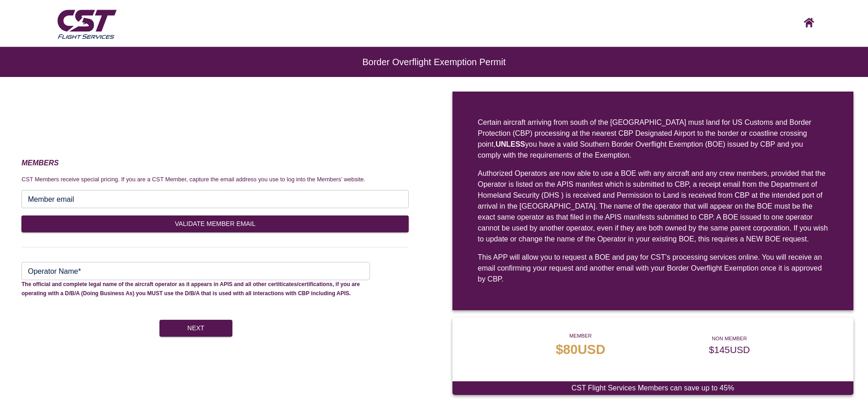 Image resolution: width=868 pixels, height=415 pixels. Describe the element at coordinates (653, 269) in the screenshot. I see `div: This APP will allow you to request a BOE and pay for CST’s processing services online. You will r...` at that location.